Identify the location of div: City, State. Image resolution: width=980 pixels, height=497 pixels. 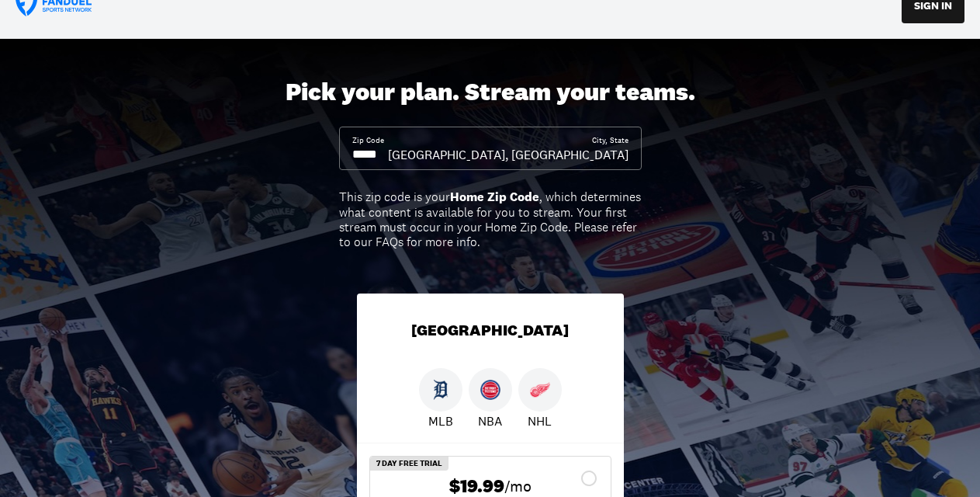
(610, 141).